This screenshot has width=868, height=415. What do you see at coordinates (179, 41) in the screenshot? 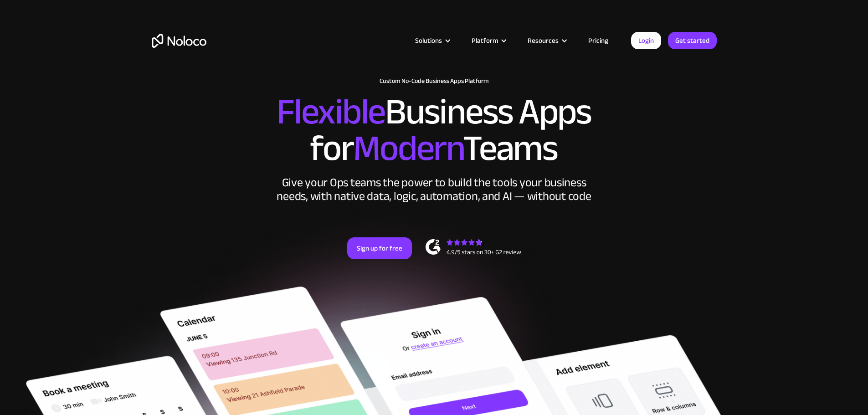
I see `a: home` at bounding box center [179, 41].